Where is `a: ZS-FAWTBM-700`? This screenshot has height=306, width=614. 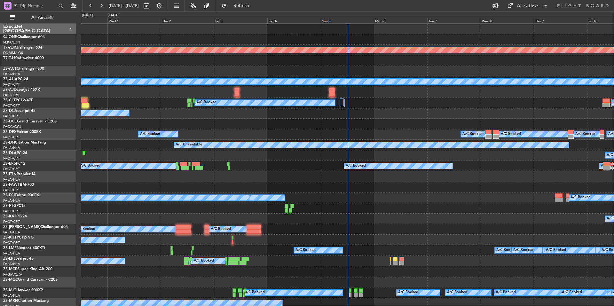 a: ZS-FAWTBM-700 is located at coordinates (19, 185).